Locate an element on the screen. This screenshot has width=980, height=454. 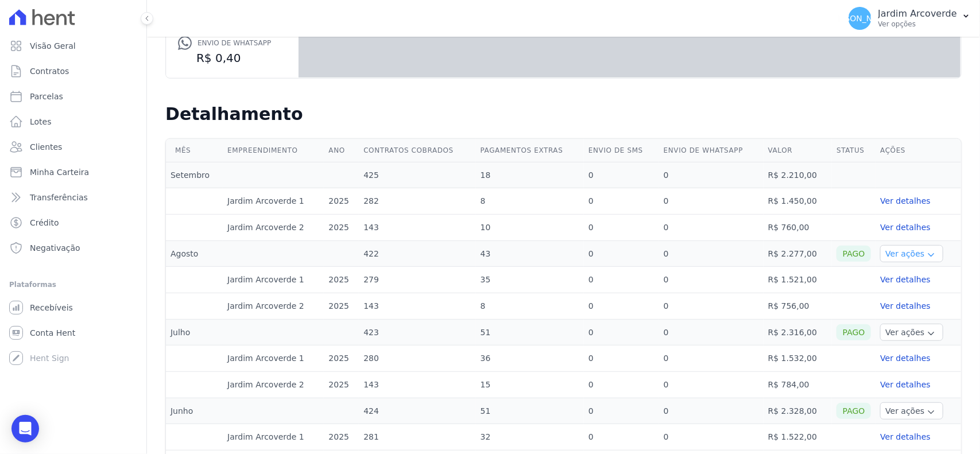
span: Clientes is located at coordinates (46, 147).